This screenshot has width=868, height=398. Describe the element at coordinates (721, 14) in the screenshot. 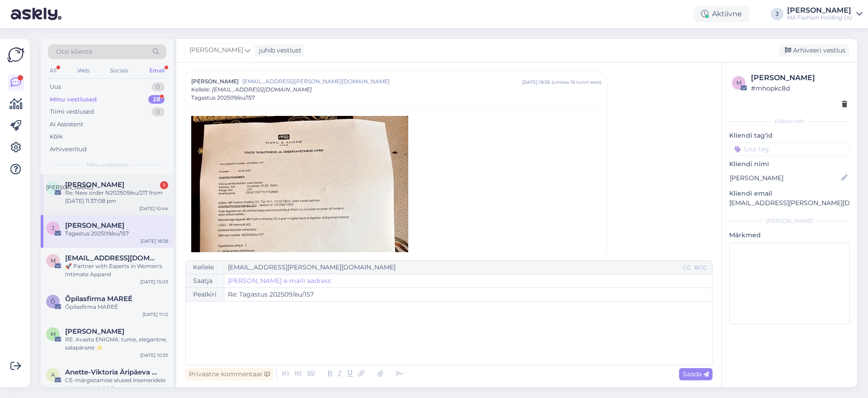

I see `div: Aktiivne` at that location.